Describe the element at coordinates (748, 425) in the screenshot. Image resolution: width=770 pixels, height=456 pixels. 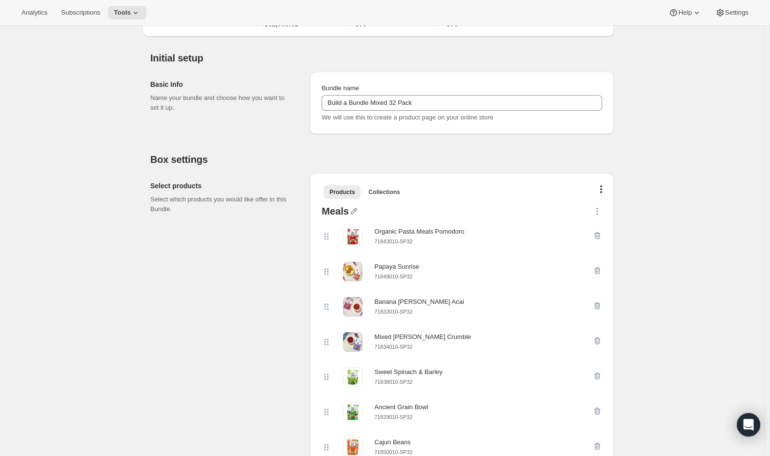
I see `div: Open Intercom Messenger` at that location.